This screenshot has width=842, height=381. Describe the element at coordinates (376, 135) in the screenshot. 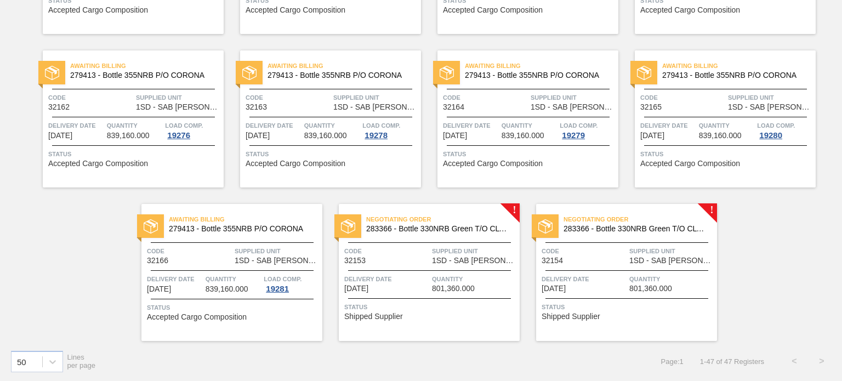

I see `div: 19278` at that location.